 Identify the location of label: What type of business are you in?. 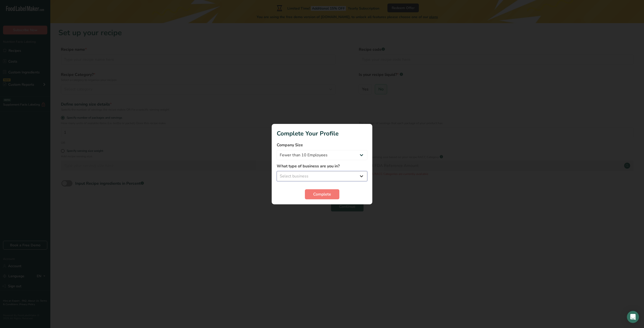
(322, 166).